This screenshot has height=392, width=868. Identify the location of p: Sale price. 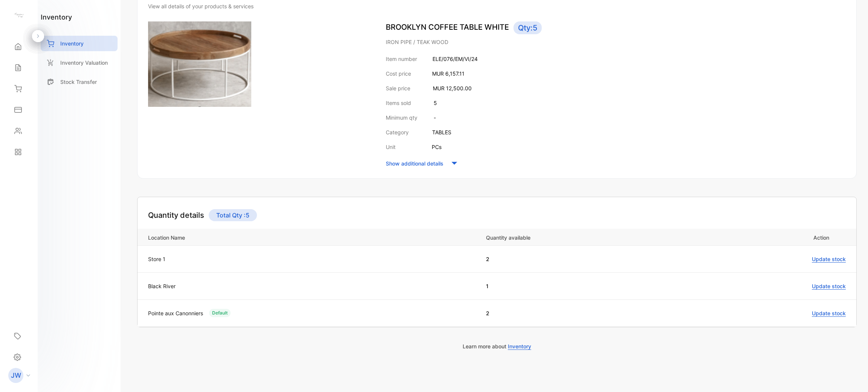
(398, 88).